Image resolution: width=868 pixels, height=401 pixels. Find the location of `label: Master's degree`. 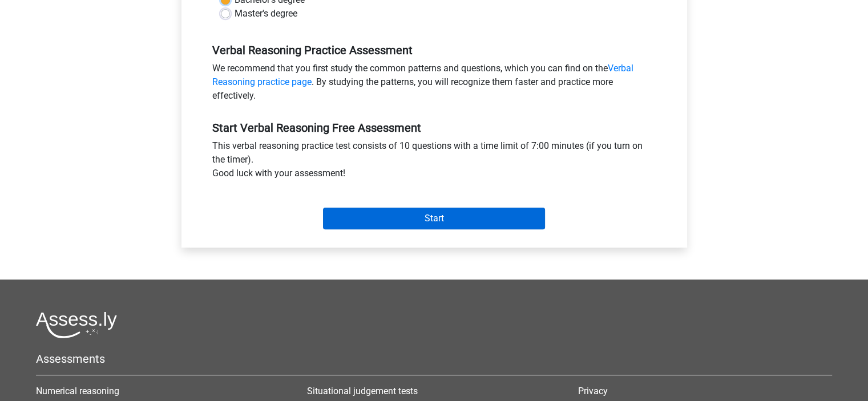

label: Master's degree is located at coordinates (266, 14).